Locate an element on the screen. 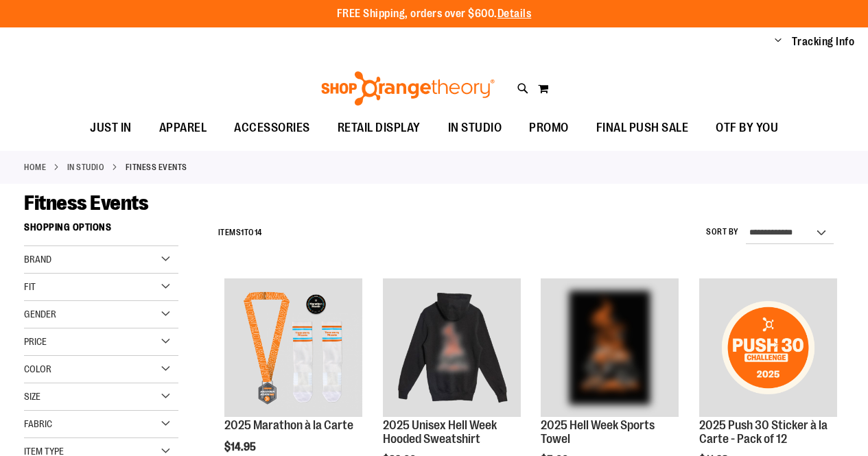 The width and height of the screenshot is (868, 456). strong: Shopping Options is located at coordinates (101, 230).